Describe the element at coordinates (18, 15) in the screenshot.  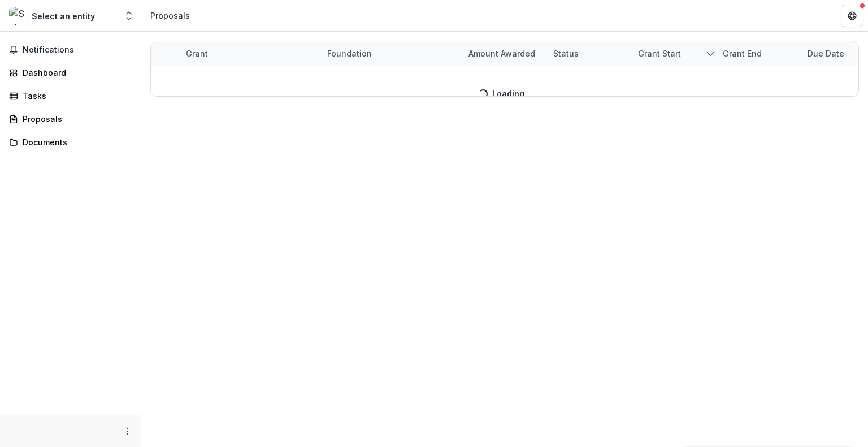
I see `img: Select an entity` at that location.